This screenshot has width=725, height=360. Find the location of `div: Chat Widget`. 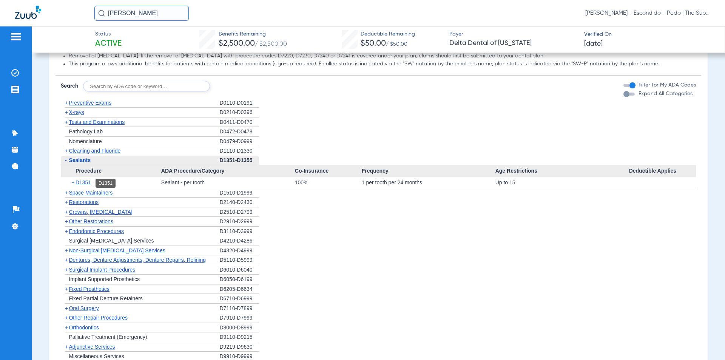

div: Chat Widget is located at coordinates (706, 342).